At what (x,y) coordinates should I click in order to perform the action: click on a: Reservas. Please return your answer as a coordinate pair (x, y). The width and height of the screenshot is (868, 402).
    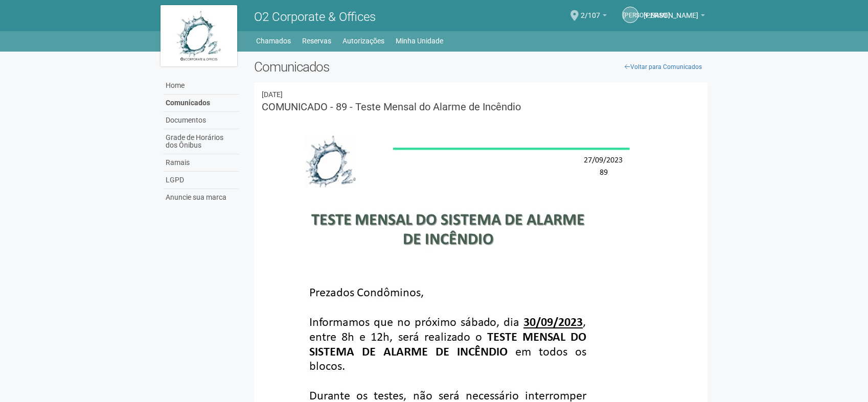
    Looking at the image, I should click on (316, 41).